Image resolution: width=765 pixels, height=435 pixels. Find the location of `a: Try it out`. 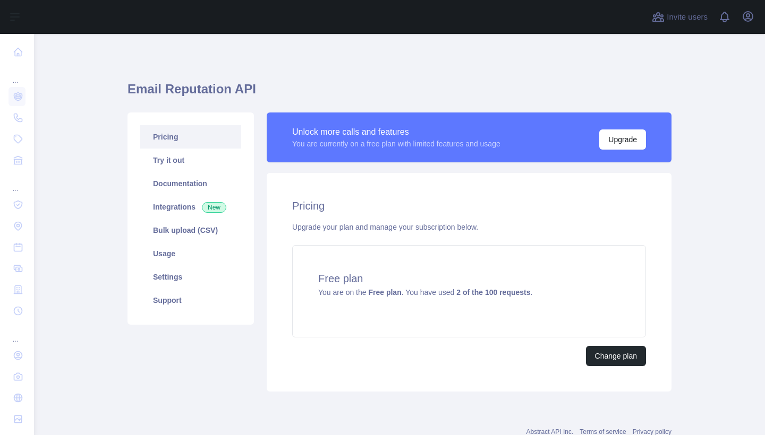

a: Try it out is located at coordinates (191, 160).